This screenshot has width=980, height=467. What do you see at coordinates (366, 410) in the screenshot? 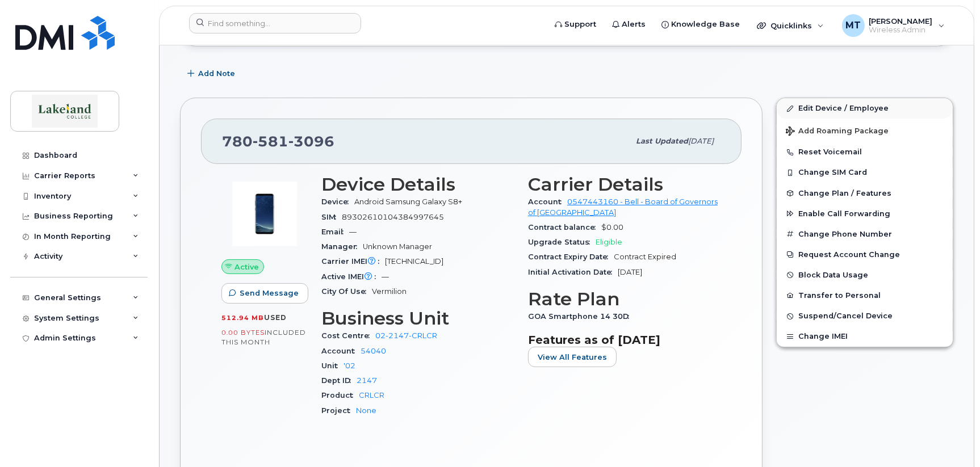
I see `a: None` at bounding box center [366, 410].